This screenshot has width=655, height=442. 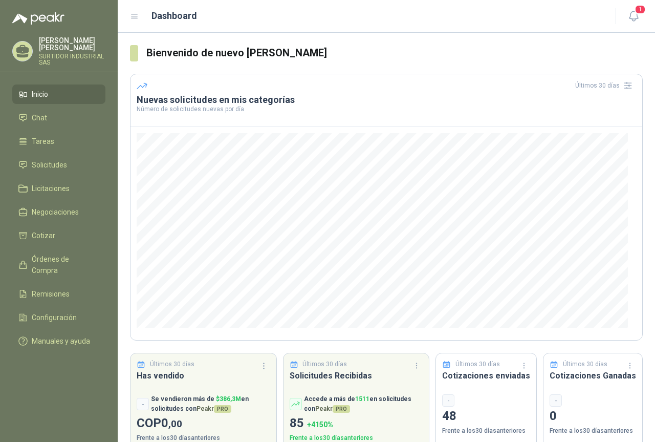 I want to click on p: SURTIDOR INDUSTRIAL SAS, so click(x=72, y=59).